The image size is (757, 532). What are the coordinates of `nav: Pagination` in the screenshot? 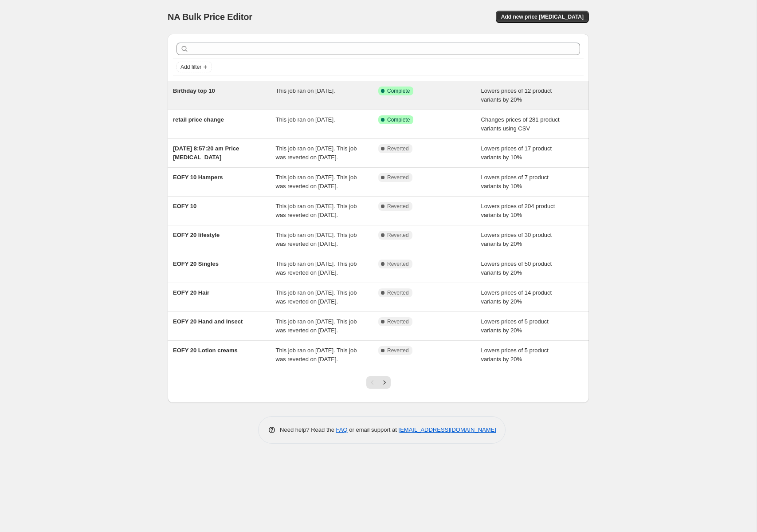 It's located at (379, 382).